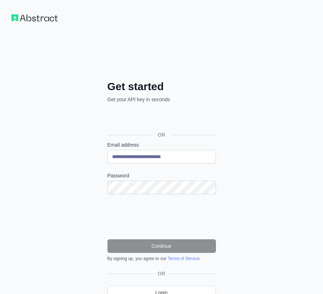 This screenshot has width=323, height=294. I want to click on img: Workflow, so click(35, 18).